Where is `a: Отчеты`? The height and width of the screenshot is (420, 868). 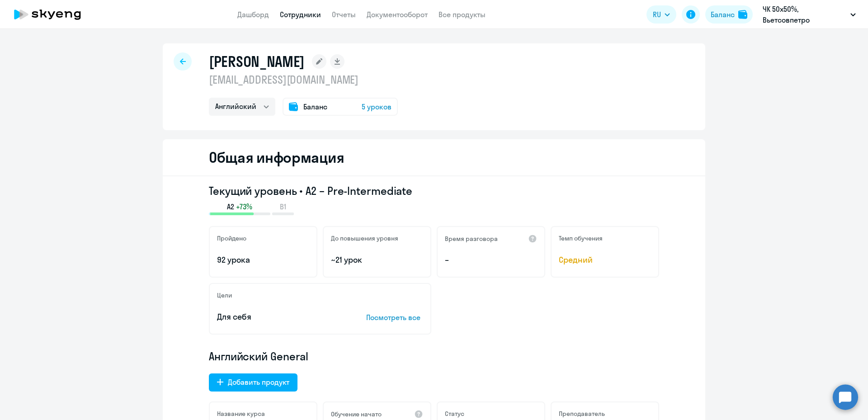 a: Отчеты is located at coordinates (343, 15).